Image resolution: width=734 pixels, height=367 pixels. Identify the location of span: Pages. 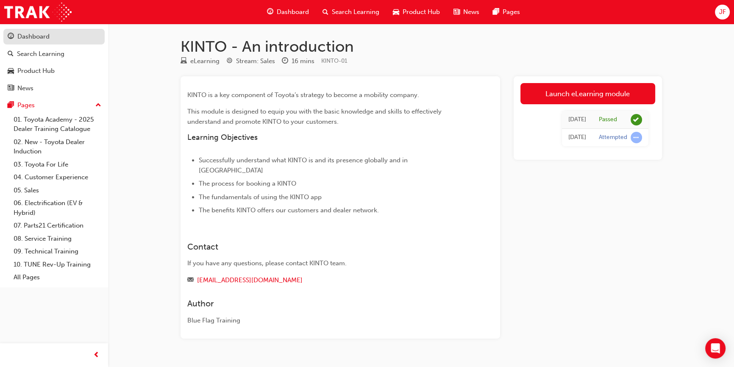
(511, 12).